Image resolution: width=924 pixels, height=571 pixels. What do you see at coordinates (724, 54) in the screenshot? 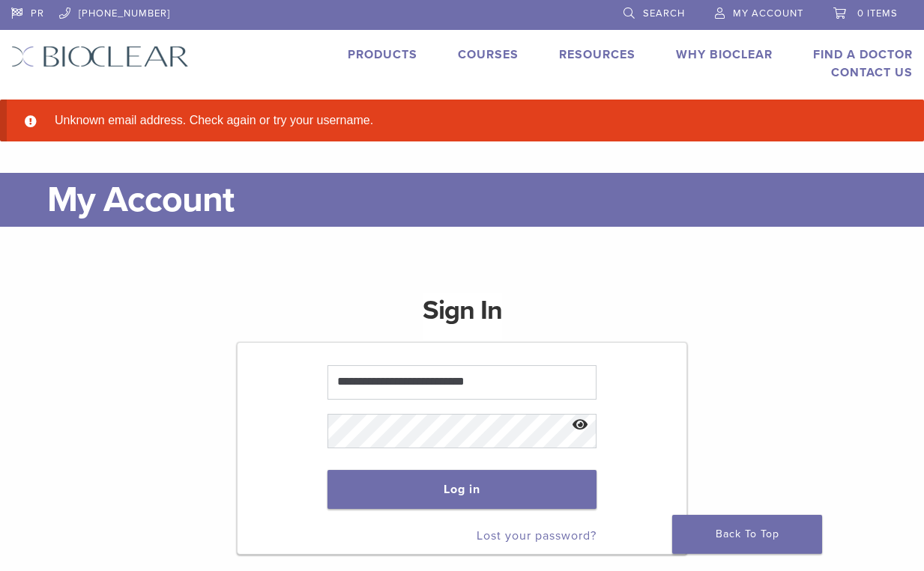
I see `a: Why Bioclear` at bounding box center [724, 54].